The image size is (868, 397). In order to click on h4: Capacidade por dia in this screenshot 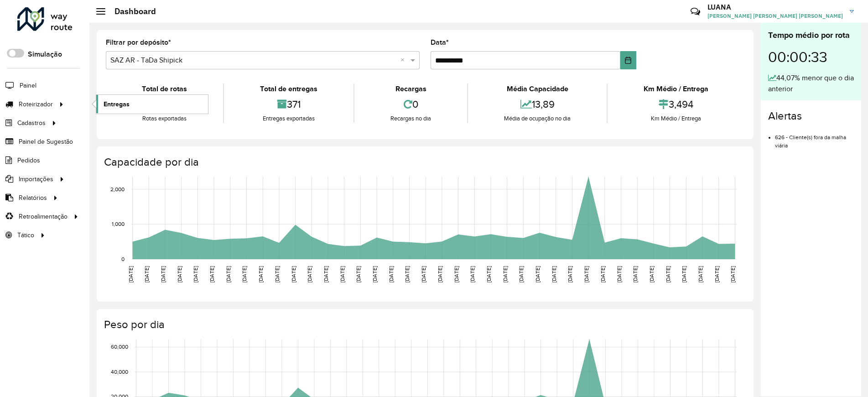, I will do `click(424, 162)`.